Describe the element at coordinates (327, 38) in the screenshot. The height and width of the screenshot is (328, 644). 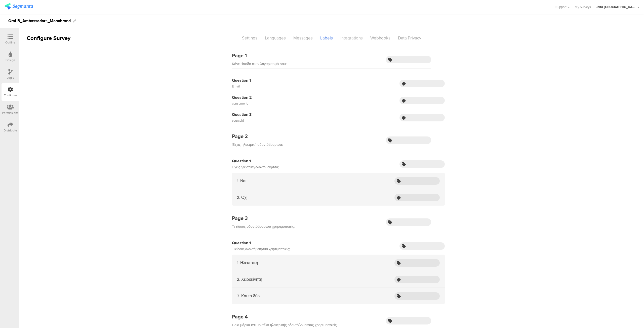
I see `div: Labels` at that location.